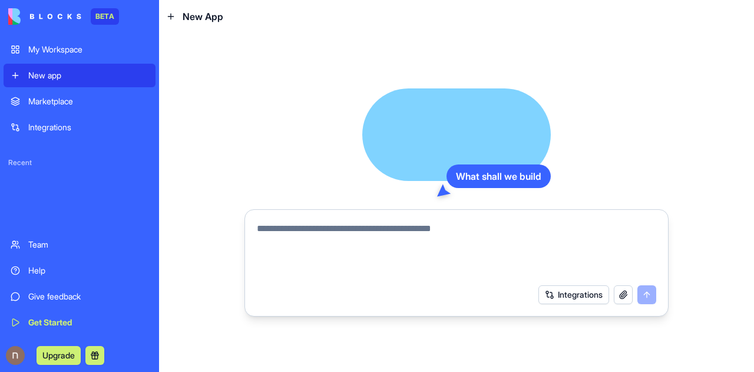 The width and height of the screenshot is (754, 372). Describe the element at coordinates (203, 16) in the screenshot. I see `span: New App` at that location.